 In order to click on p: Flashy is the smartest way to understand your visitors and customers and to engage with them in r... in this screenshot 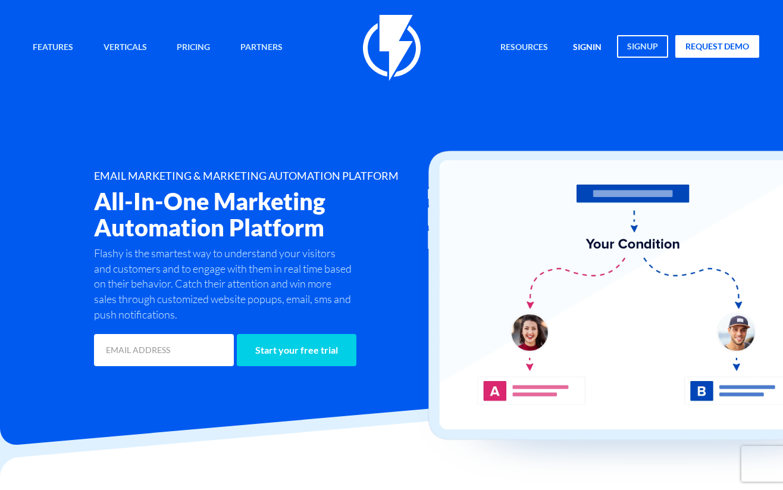, I will do `click(223, 284)`.